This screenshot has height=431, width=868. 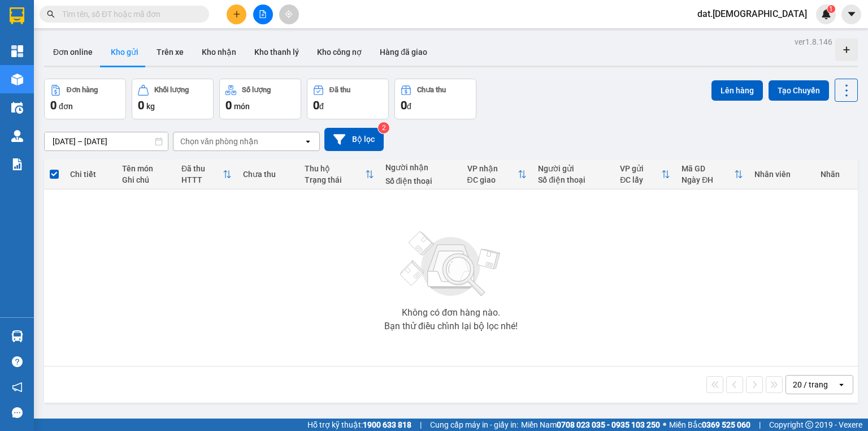 What do you see at coordinates (710, 425) in the screenshot?
I see `span: Miền Bắc` at bounding box center [710, 425].